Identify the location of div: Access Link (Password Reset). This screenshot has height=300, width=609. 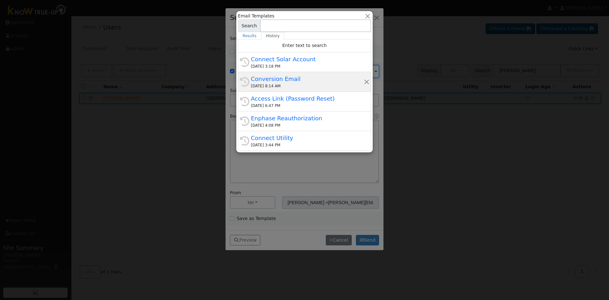
(307, 98).